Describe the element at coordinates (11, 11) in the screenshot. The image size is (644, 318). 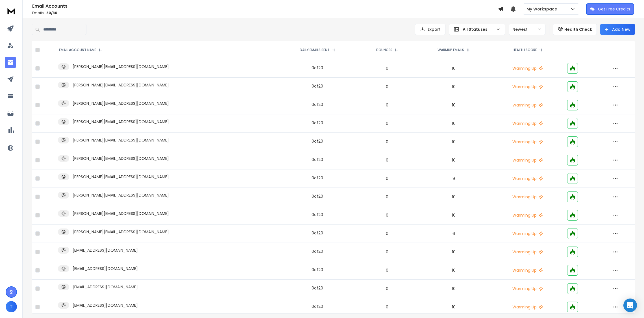
I see `img: logo` at that location.